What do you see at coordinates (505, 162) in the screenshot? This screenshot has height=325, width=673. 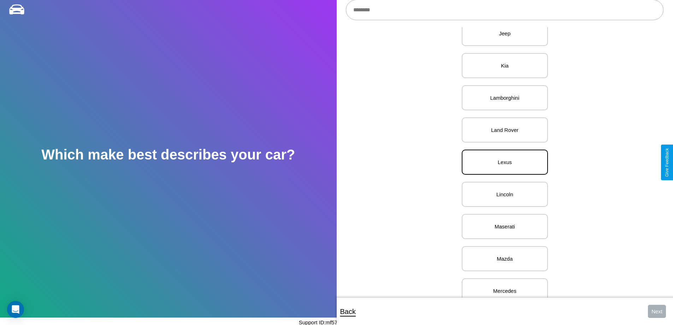 I see `p: Lexus` at bounding box center [505, 162].